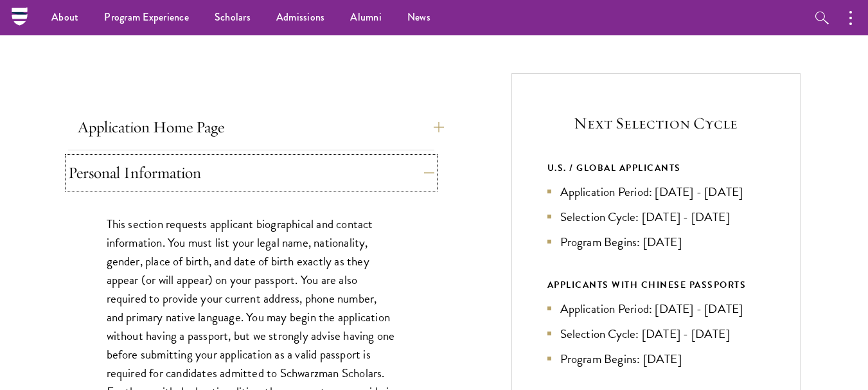 This screenshot has width=868, height=390. What do you see at coordinates (261, 127) in the screenshot?
I see `button: Application Home Page` at bounding box center [261, 127].